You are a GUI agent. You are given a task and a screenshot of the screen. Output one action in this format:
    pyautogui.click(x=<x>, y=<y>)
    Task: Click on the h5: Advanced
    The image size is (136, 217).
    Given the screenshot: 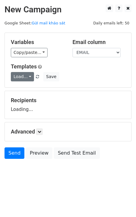 What is the action you would take?
    pyautogui.click(x=68, y=132)
    